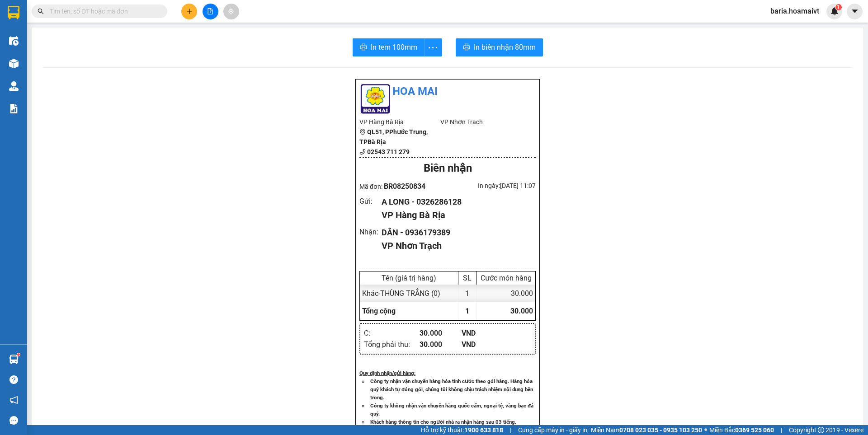  Describe the element at coordinates (13, 380) in the screenshot. I see `span: question-circle` at that location.